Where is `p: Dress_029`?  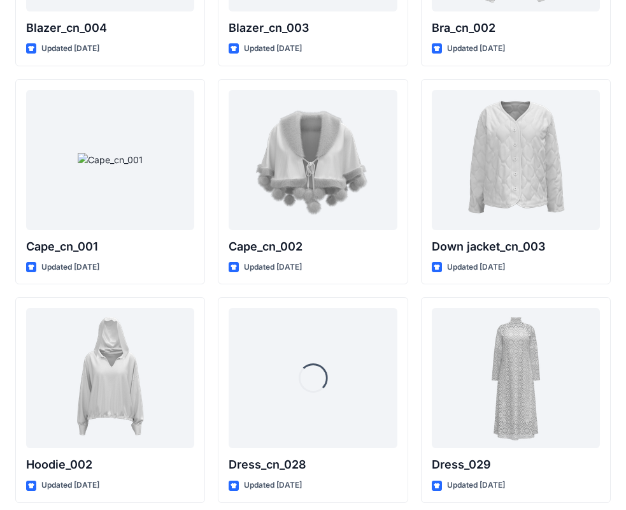
p: Dress_029 is located at coordinates (516, 464).